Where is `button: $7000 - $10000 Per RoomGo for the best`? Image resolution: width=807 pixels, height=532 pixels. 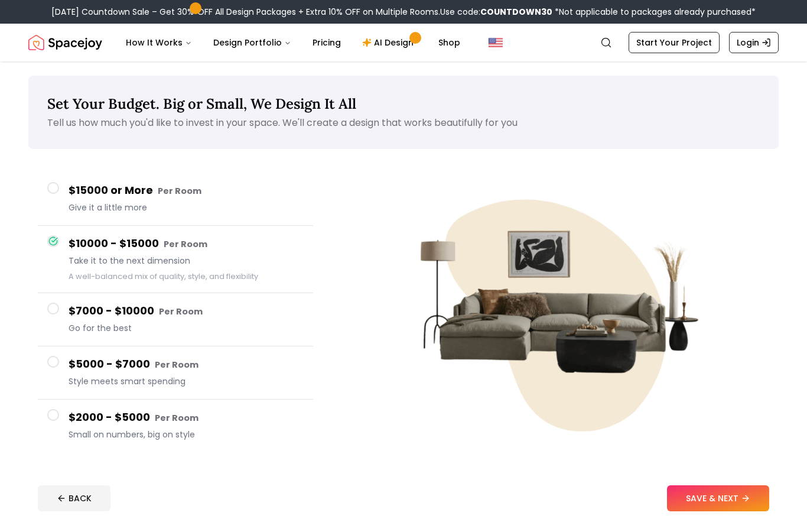 button: $7000 - $10000 Per RoomGo for the best is located at coordinates (176, 320).